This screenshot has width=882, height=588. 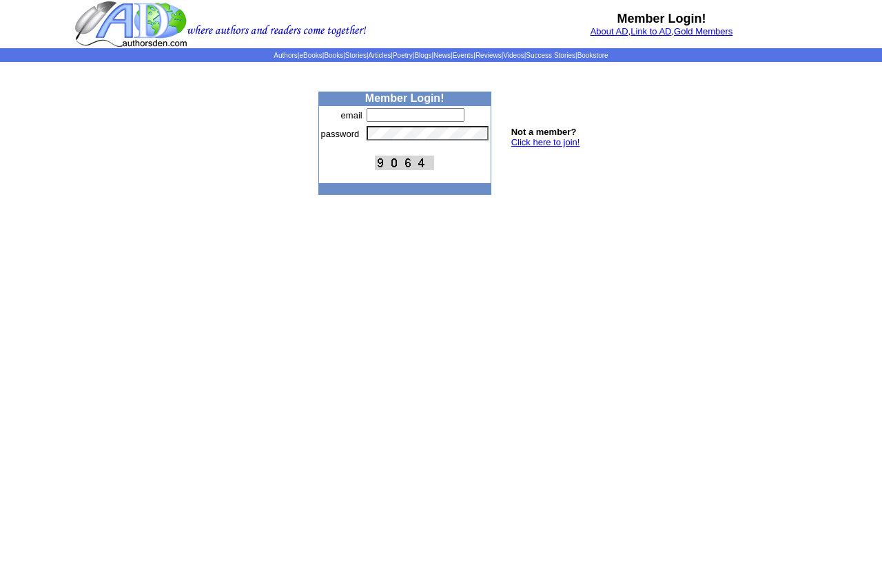 What do you see at coordinates (380, 55) in the screenshot?
I see `a: Articles` at bounding box center [380, 55].